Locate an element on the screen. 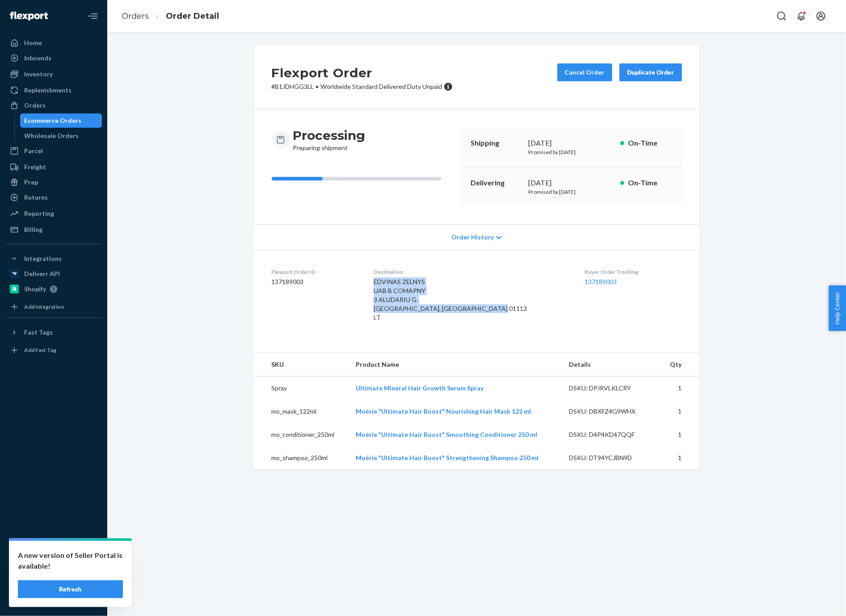 This screenshot has height=616, width=846. td: mo_shampoo_250ml is located at coordinates (301, 457).